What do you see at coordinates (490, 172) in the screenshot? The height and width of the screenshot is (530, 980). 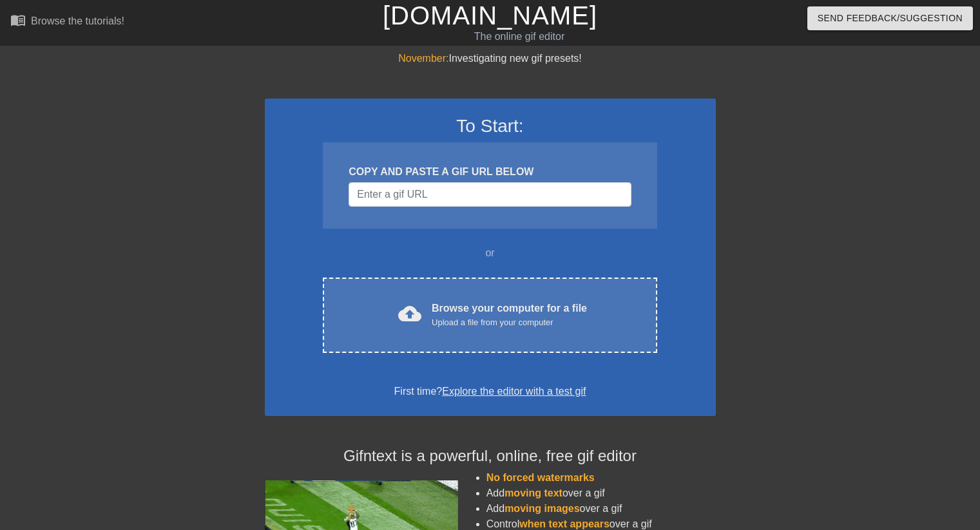 I see `div: COPY AND PASTE A GIF URL BELOW` at bounding box center [490, 172].